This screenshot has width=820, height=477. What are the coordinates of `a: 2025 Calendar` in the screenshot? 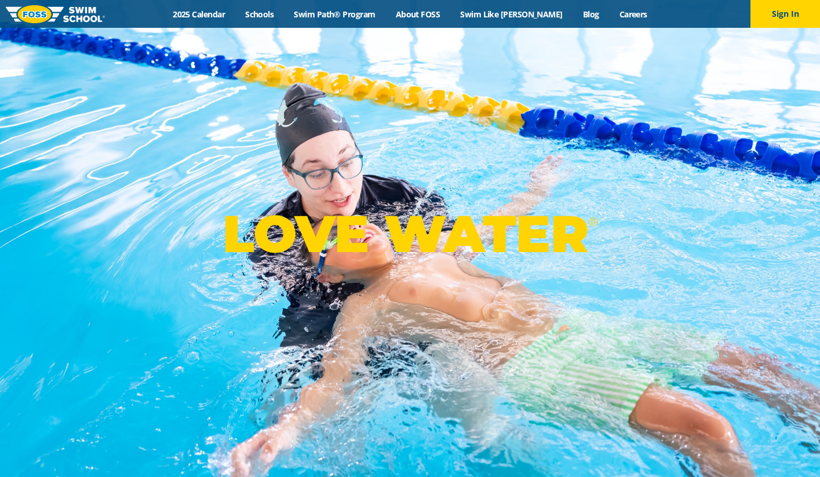 It's located at (199, 14).